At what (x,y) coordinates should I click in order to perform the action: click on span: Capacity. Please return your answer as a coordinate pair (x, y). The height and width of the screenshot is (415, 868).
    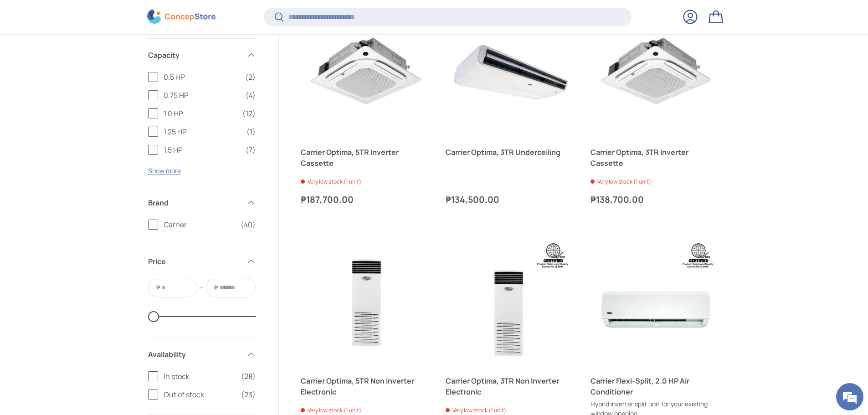
    Looking at the image, I should click on (194, 55).